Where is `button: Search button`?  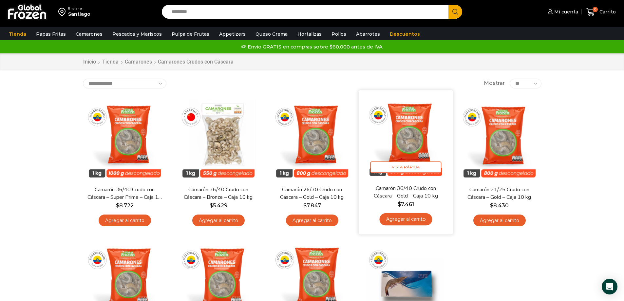 button: Search button is located at coordinates (455, 12).